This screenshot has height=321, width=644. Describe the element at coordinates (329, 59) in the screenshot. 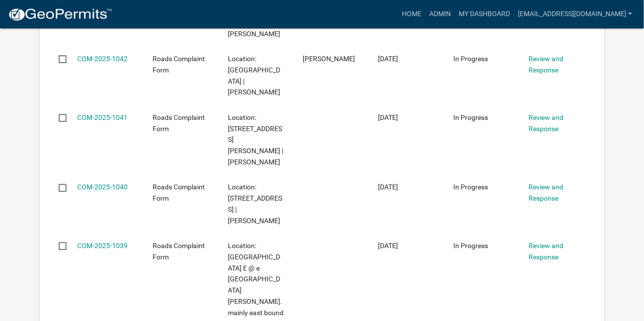

I see `span: Nicole Williams` at that location.